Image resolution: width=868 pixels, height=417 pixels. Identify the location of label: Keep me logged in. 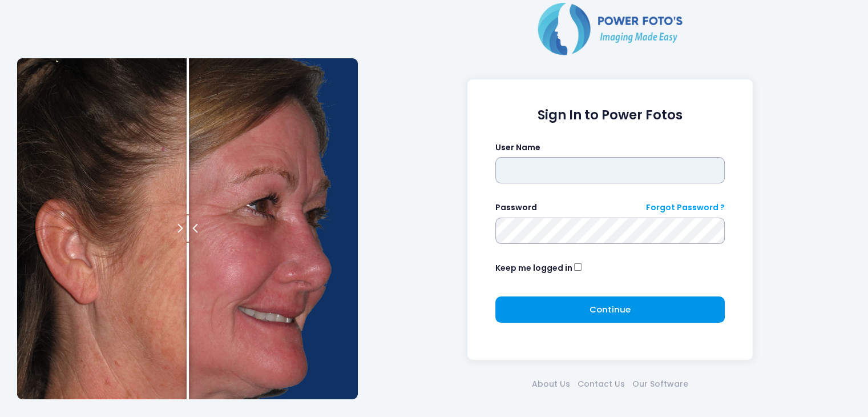
(533, 268).